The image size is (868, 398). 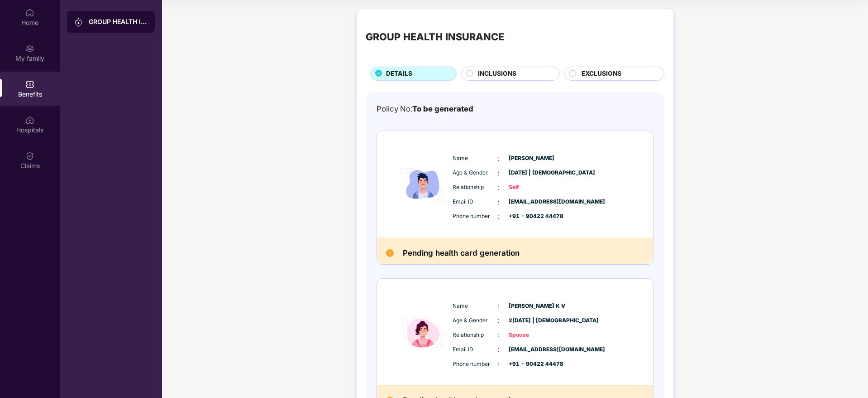 What do you see at coordinates (601, 74) in the screenshot?
I see `span: EXCLUSIONS` at bounding box center [601, 74].